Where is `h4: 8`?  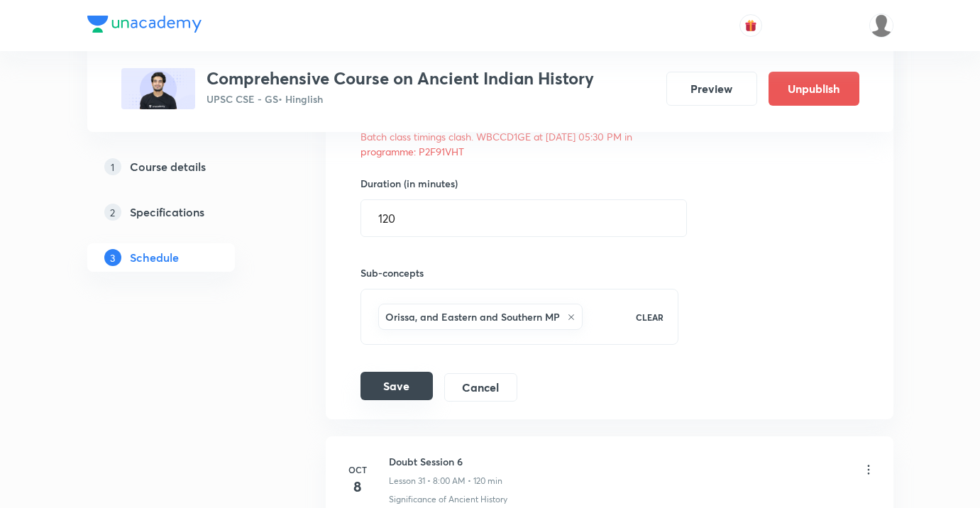 h4: 8 is located at coordinates (357, 487).